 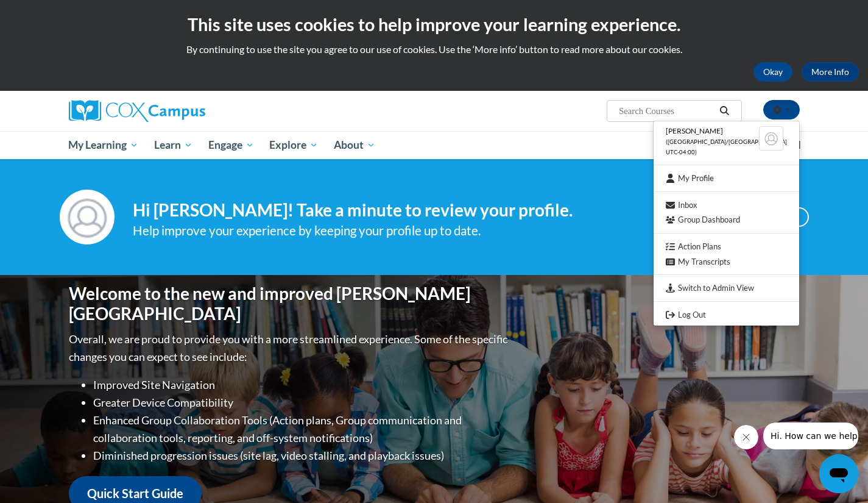 What do you see at coordinates (301, 456) in the screenshot?
I see `li: Diminished progression issues (site lag, video stalling, and playback issues)` at bounding box center [301, 456].